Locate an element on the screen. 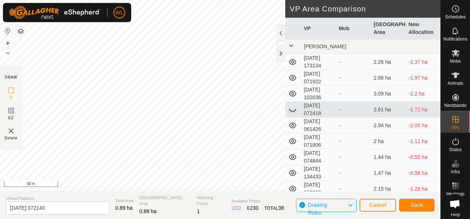  span: Notifications is located at coordinates (455, 39).